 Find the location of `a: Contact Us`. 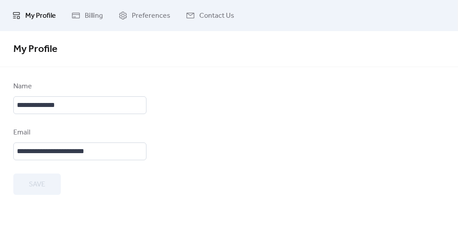

a: Contact Us is located at coordinates (210, 16).